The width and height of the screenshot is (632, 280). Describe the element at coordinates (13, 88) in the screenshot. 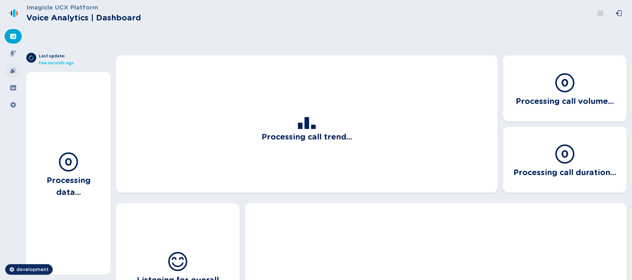

I see `svg: groups-filled` at that location.